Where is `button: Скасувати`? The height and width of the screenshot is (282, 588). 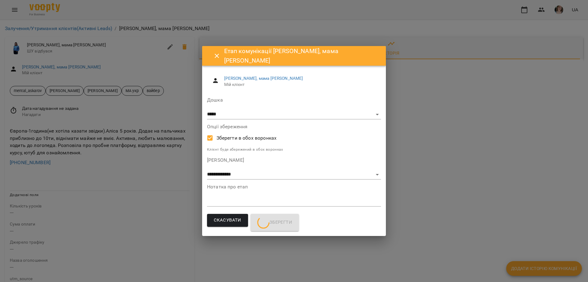
button: Скасувати is located at coordinates (228, 220).